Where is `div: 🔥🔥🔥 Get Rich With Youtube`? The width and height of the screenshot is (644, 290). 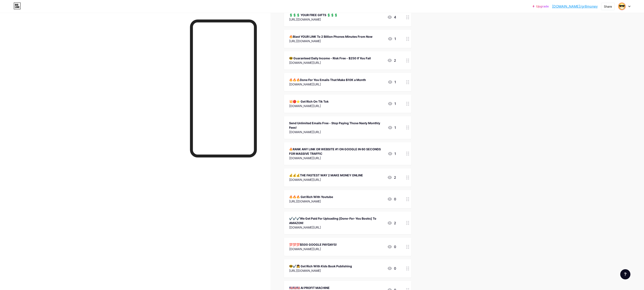 div: 🔥🔥🔥 Get Rich With Youtube is located at coordinates (311, 197).